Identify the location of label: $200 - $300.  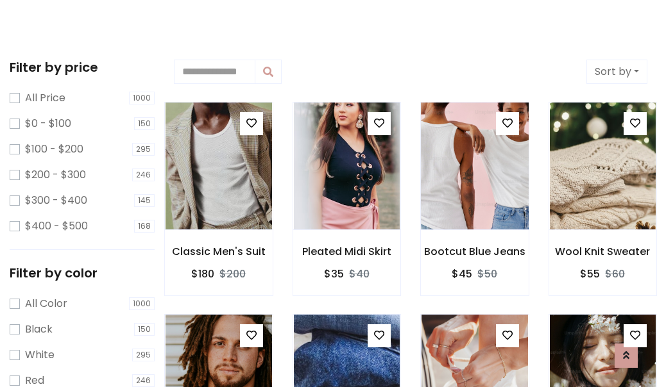
(55, 175).